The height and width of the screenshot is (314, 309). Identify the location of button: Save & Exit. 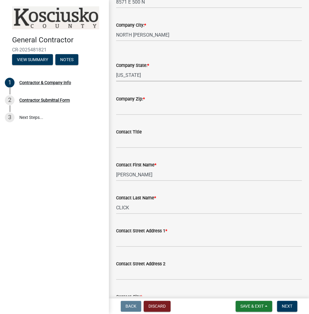
(254, 306).